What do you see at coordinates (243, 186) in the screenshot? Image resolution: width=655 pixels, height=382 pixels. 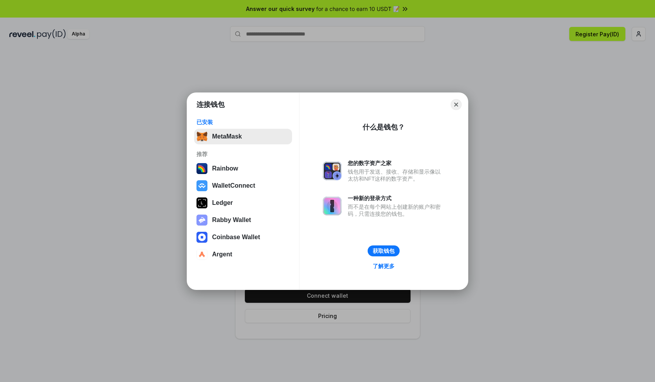 I see `button: WalletConnect` at bounding box center [243, 186].